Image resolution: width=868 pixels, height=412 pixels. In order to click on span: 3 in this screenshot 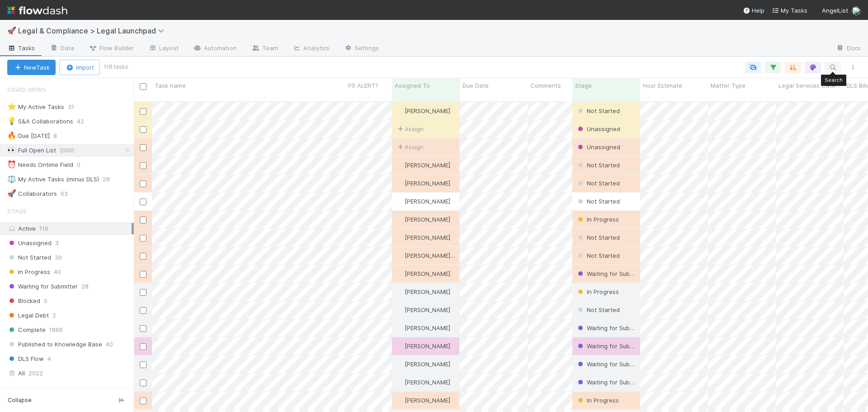, I will do `click(57, 243)`.